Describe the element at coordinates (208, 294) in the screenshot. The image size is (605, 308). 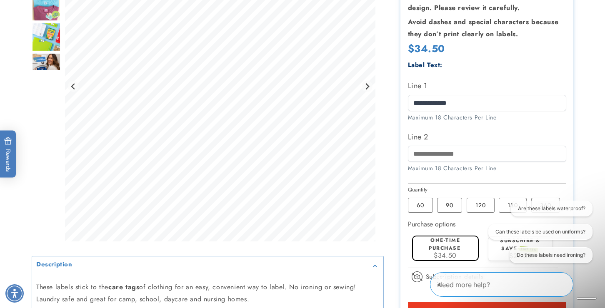
I see `p: These labels stick to the of clothing for an easy, convenient way to label. No ironing or sewing!...` at that location.